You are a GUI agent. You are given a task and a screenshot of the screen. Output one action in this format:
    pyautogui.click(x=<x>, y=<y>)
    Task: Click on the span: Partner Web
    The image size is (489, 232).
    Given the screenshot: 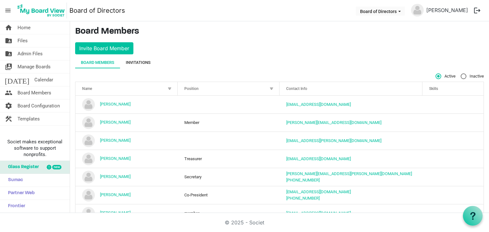 What is the action you would take?
    pyautogui.click(x=20, y=193)
    